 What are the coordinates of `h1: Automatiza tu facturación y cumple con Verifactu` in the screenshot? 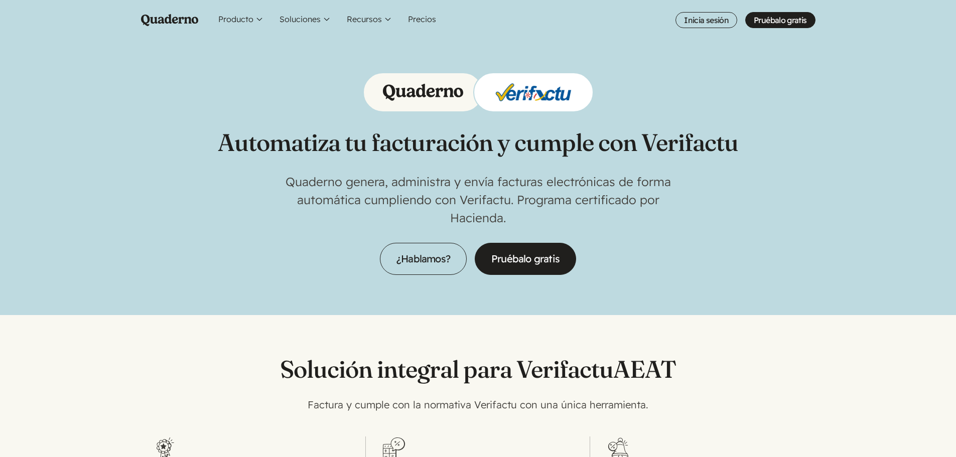 It's located at (478, 142).